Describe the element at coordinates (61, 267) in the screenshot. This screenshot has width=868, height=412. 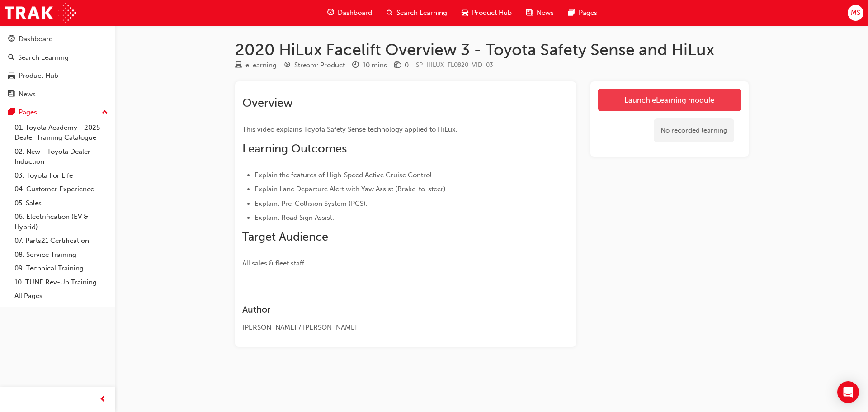
I see `a: 09. Technical Training` at that location.